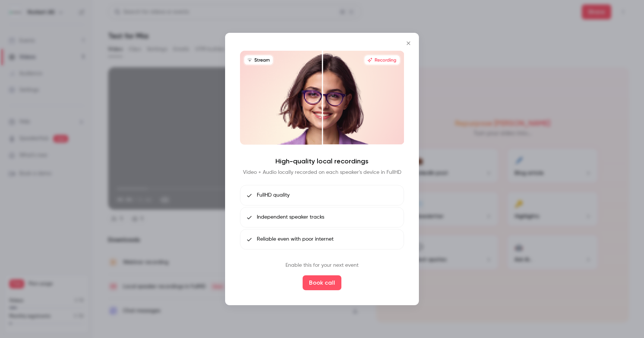 The width and height of the screenshot is (644, 338). Describe the element at coordinates (273, 195) in the screenshot. I see `span: FullHD quality` at that location.